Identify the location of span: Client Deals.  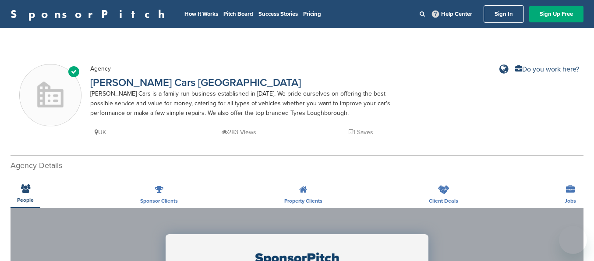
(443, 201).